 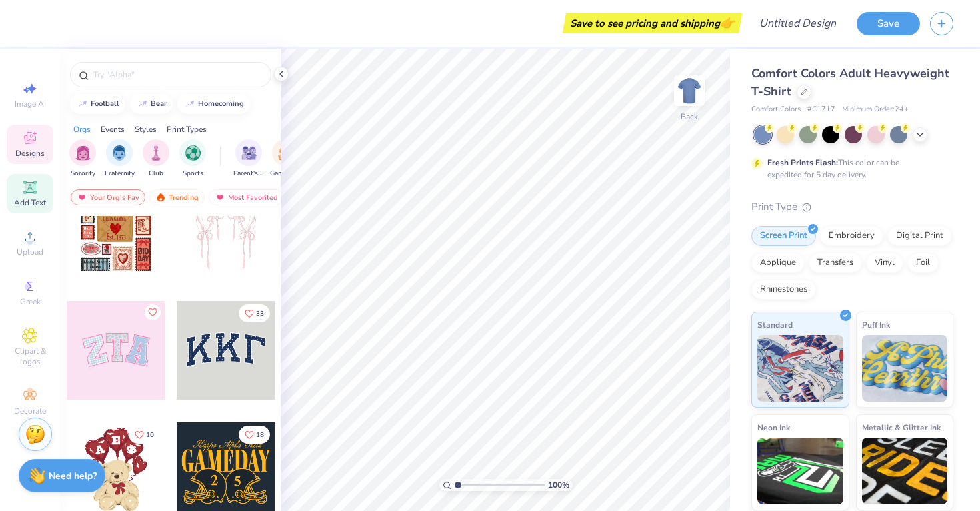 I want to click on div: filter for Sports, so click(x=192, y=159).